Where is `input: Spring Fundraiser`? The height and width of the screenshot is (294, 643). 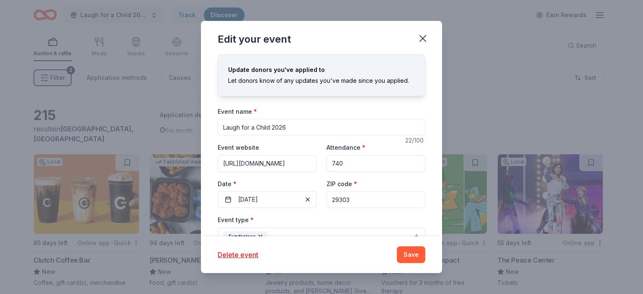 input: Spring Fundraiser is located at coordinates (322, 127).